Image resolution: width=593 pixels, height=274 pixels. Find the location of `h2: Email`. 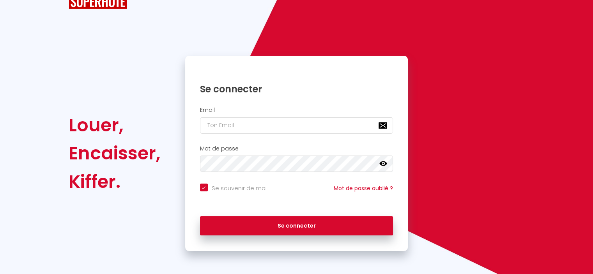

h2: Email is located at coordinates (297, 110).